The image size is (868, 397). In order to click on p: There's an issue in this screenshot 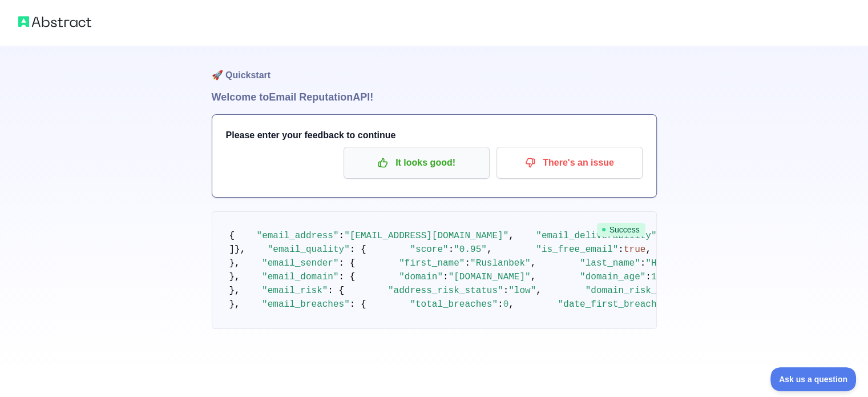, I will do `click(570, 163)`.